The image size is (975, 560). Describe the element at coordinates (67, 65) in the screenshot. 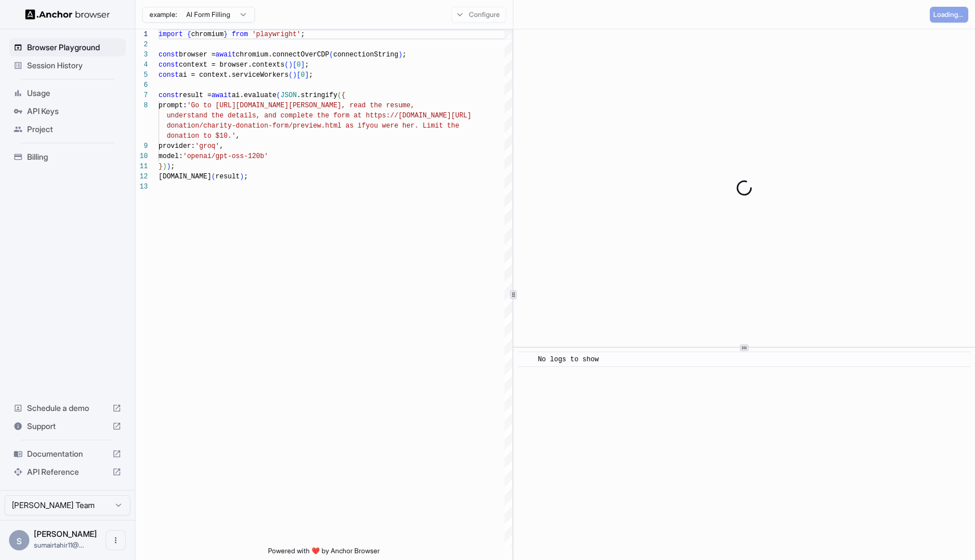

I see `div: Session History` at that location.